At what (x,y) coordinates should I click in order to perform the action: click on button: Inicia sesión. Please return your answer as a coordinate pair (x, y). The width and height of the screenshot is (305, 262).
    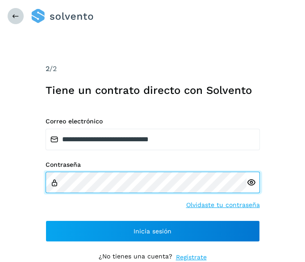
    Looking at the image, I should click on (153, 231).